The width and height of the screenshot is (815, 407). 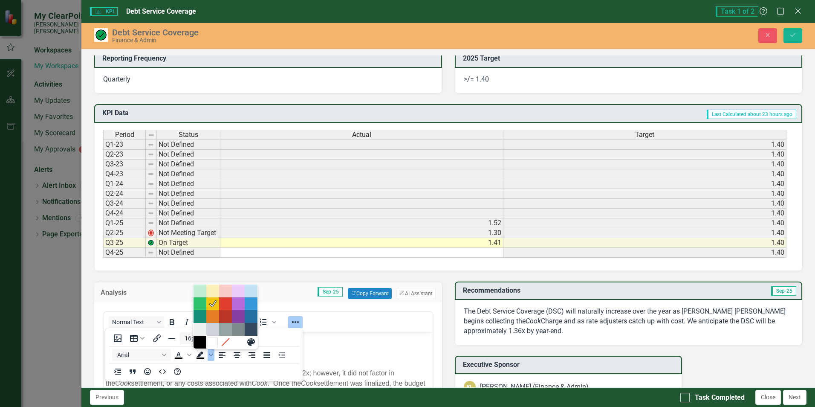 I want to click on span: Actual, so click(x=361, y=135).